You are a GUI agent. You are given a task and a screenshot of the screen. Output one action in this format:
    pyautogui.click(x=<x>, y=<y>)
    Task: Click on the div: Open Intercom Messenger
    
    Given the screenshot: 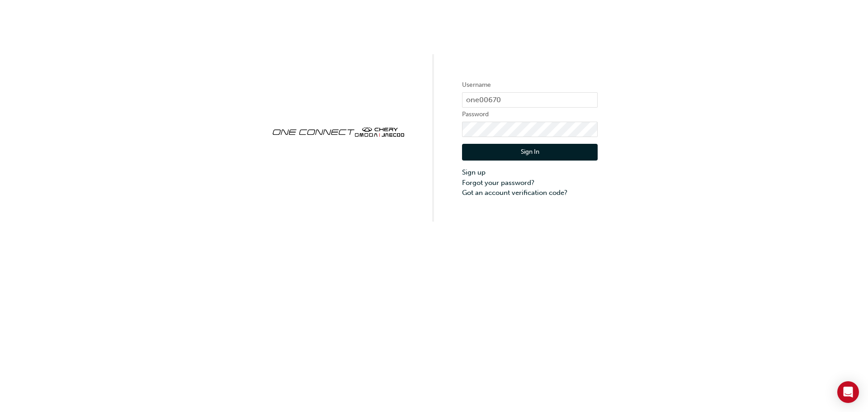 What is the action you would take?
    pyautogui.click(x=848, y=392)
    